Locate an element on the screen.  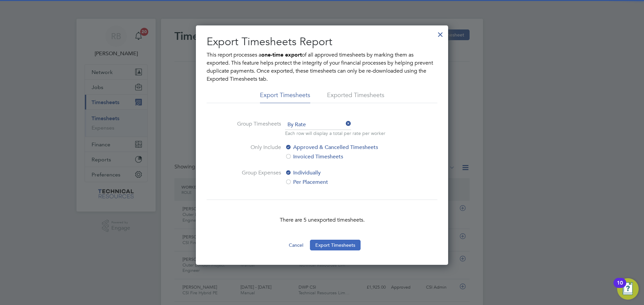
h2: Export Timesheets Report is located at coordinates (322, 42).